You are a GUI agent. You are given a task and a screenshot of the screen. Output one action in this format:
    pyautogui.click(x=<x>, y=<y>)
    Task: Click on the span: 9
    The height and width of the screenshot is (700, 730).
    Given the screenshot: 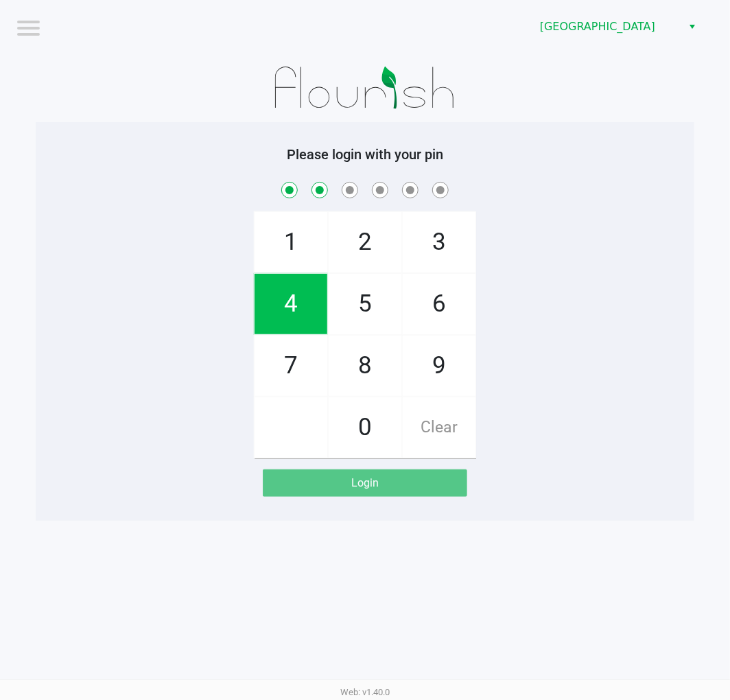 What is the action you would take?
    pyautogui.click(x=440, y=366)
    